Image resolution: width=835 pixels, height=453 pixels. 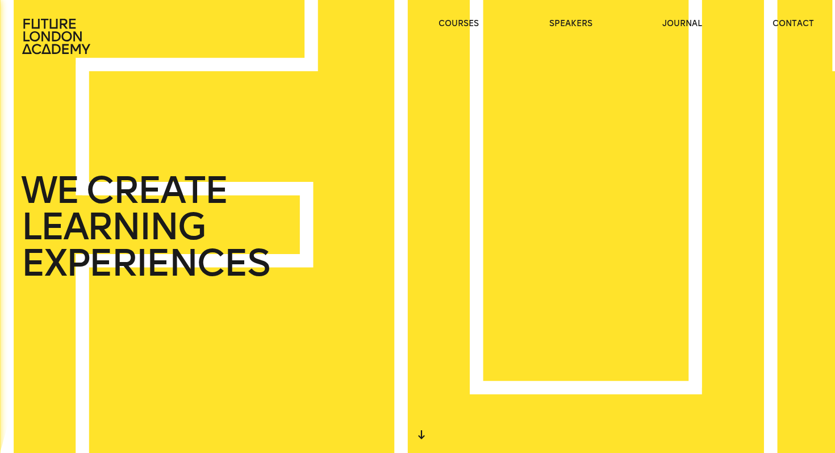 I want to click on a: courses, so click(x=458, y=24).